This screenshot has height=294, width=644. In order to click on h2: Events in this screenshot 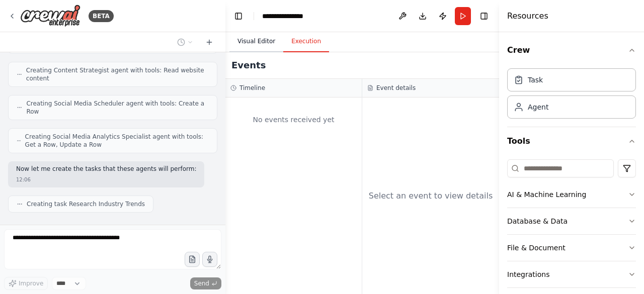, I will do `click(249, 65)`.